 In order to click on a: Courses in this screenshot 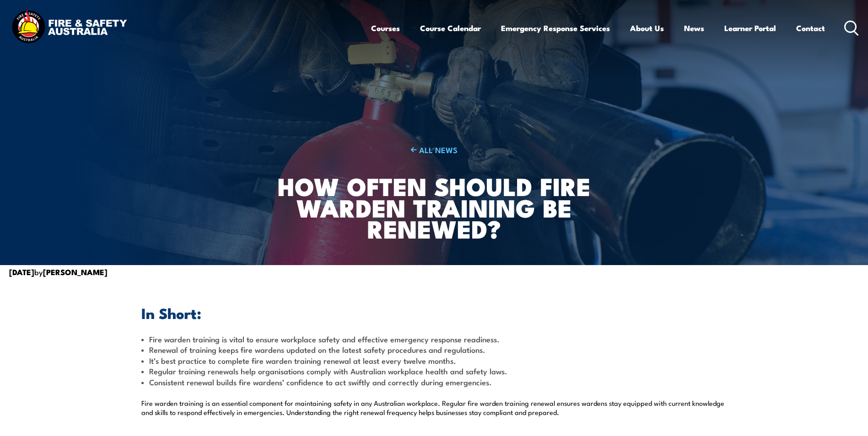, I will do `click(385, 28)`.